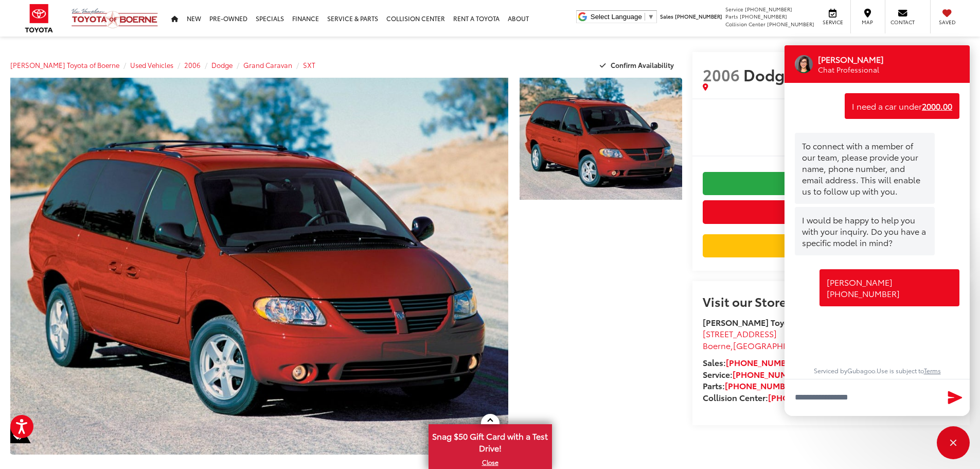  What do you see at coordinates (152, 65) in the screenshot?
I see `a: Used Vehicles` at bounding box center [152, 65].